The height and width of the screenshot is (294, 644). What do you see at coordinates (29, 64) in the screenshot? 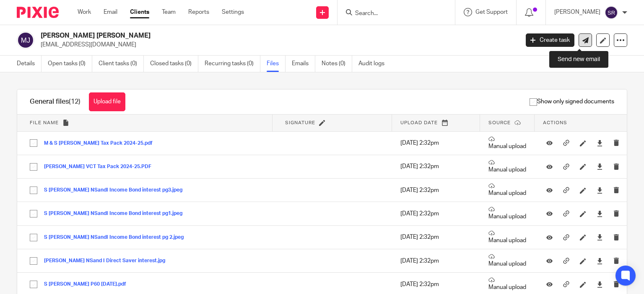
I see `a: Details` at bounding box center [29, 64].